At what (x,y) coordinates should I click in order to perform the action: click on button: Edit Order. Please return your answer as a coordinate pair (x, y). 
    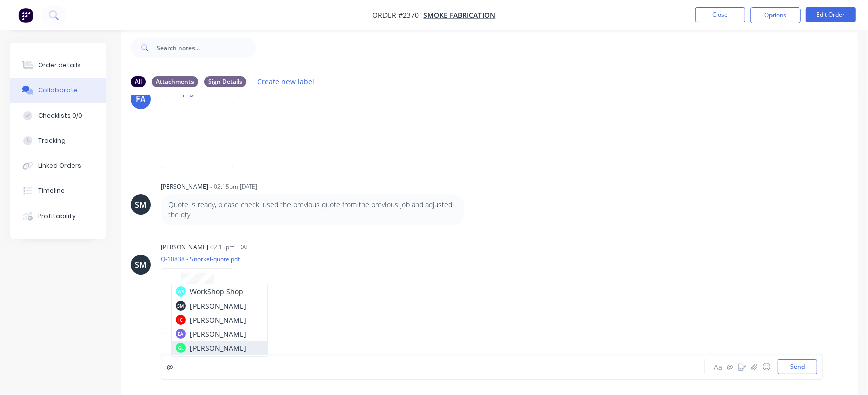
    Looking at the image, I should click on (831, 15).